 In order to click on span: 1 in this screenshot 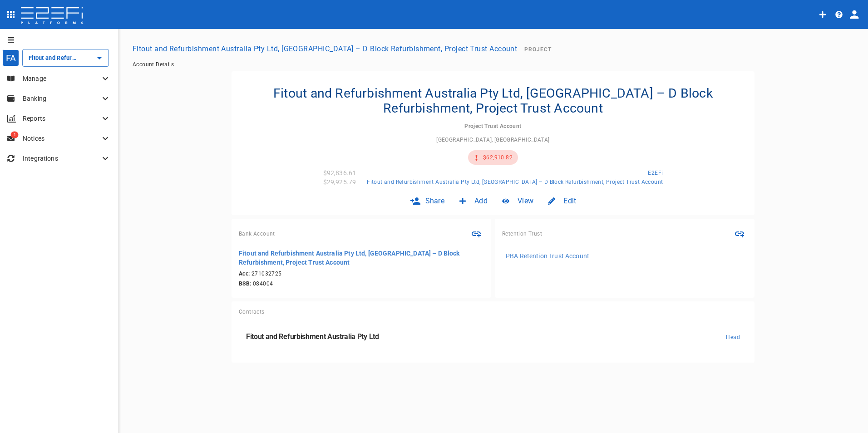, I will do `click(14, 135)`.